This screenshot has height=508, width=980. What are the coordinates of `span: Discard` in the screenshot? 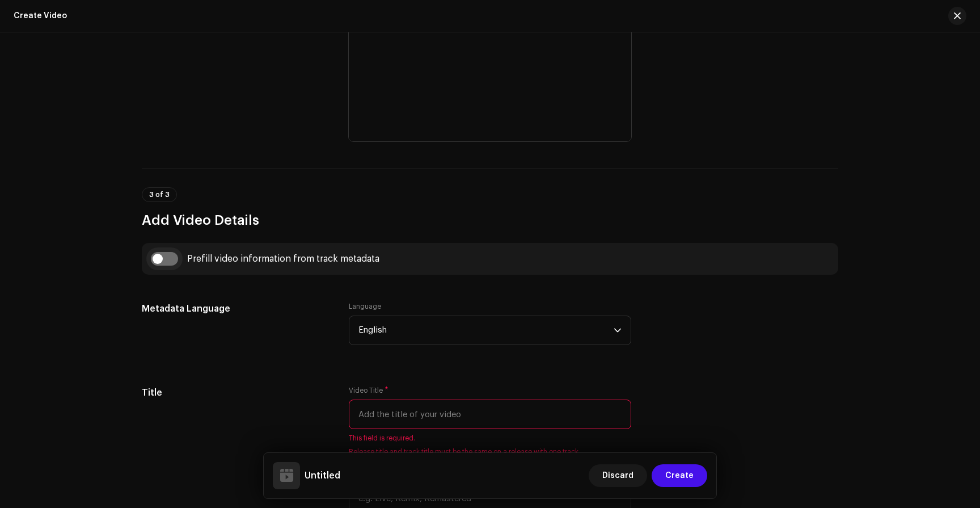 It's located at (618, 476).